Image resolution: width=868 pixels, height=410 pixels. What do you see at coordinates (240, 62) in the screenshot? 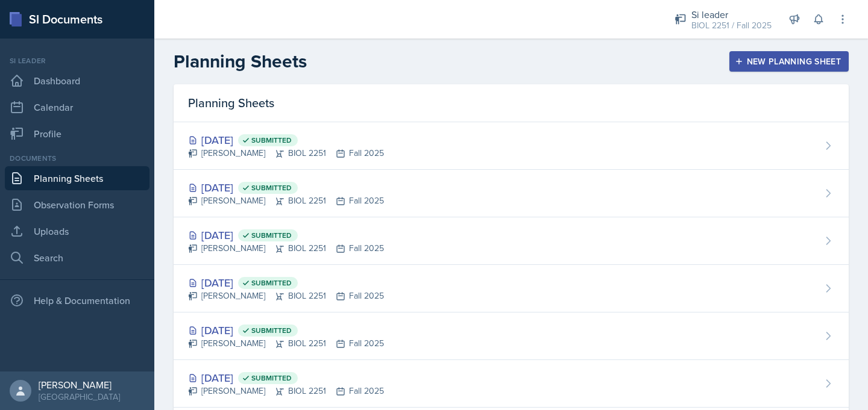
I see `h2: Planning Sheets` at bounding box center [240, 62].